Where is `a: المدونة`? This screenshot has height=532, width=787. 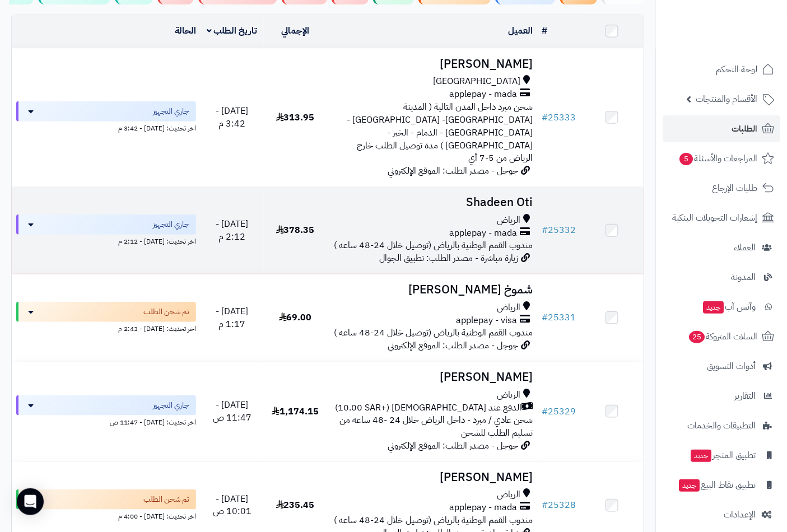 a: المدونة is located at coordinates (722, 277).